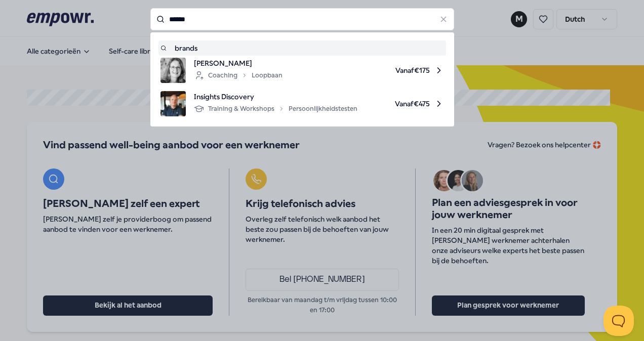 The image size is (644, 341). Describe the element at coordinates (238, 76) in the screenshot. I see `div: Coaching Loopbaan` at that location.